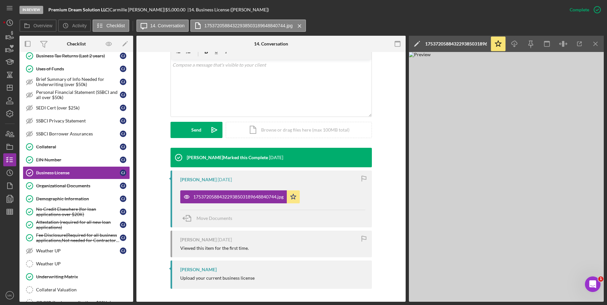  I want to click on div: EIN Number, so click(78, 160).